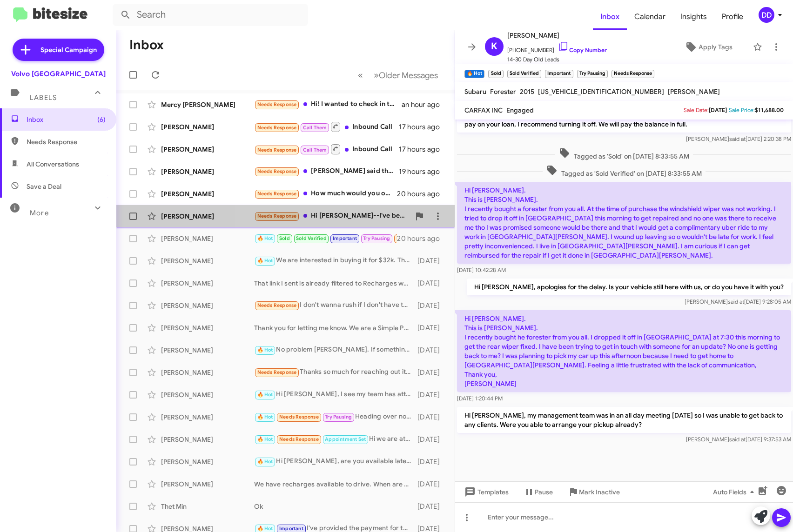  I want to click on span: CARFAX INC, so click(484, 110).